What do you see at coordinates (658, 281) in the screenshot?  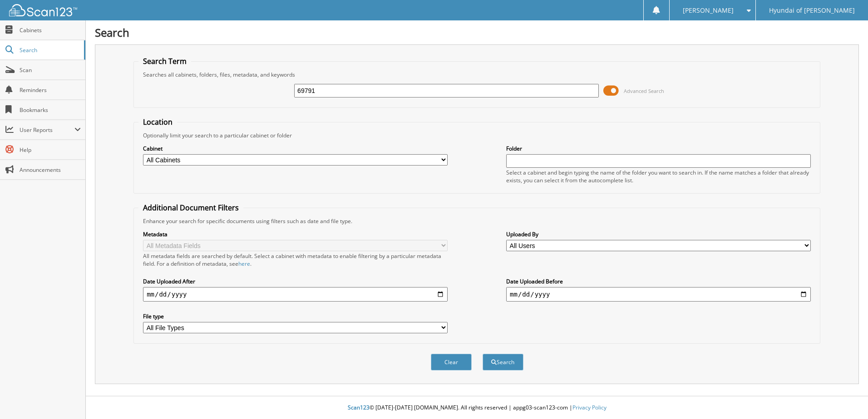 I see `label: Date Uploaded Before` at bounding box center [658, 281].